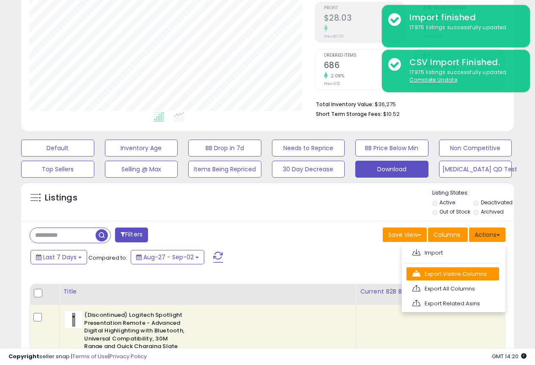 The image size is (535, 365). Describe the element at coordinates (59, 257) in the screenshot. I see `button: Last 7 Days` at that location.